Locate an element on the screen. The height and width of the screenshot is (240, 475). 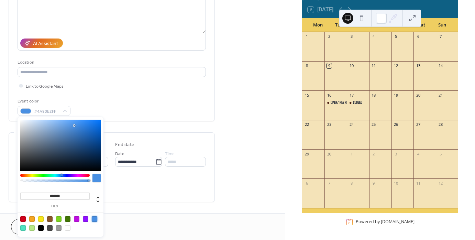
div: #9013FE is located at coordinates (86, 219).